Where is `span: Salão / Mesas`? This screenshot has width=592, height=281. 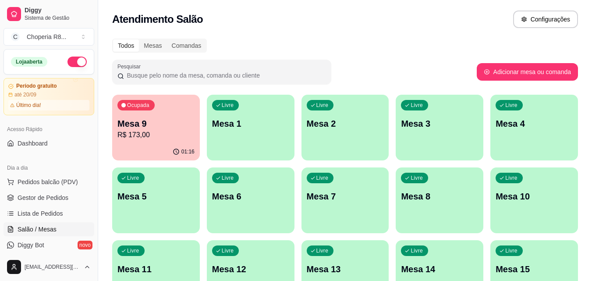
span: Salão / Mesas is located at coordinates (37, 229).